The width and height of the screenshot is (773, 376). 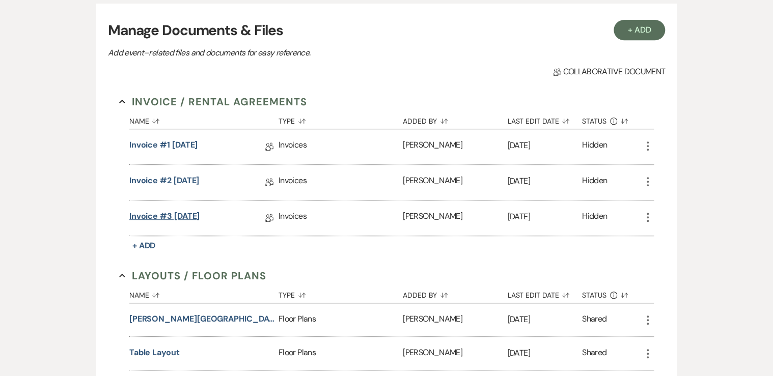 I want to click on p: Add event–related files and documents for easy reference., so click(x=286, y=53).